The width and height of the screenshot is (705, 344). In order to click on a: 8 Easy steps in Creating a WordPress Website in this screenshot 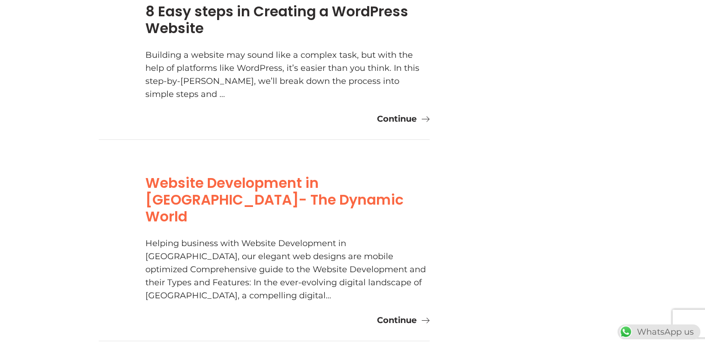, I will do `click(277, 20)`.